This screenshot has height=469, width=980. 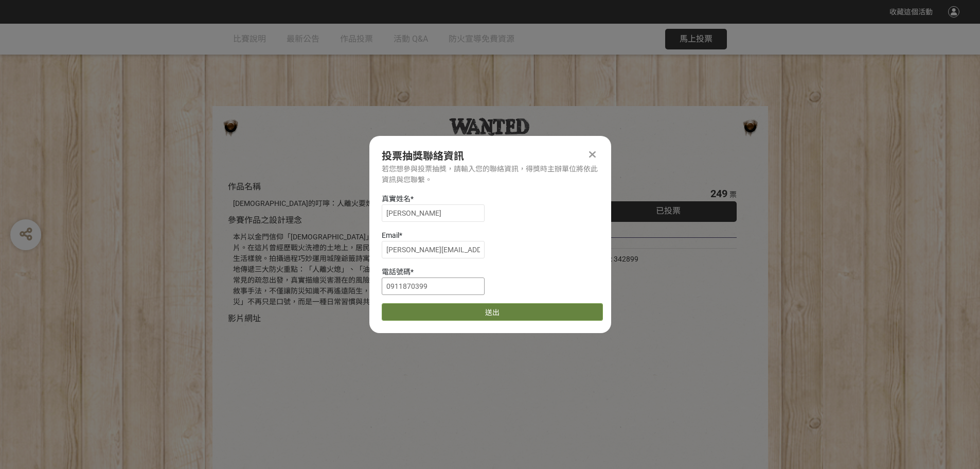 What do you see at coordinates (411, 39) in the screenshot?
I see `a: 活動 Q&A` at bounding box center [411, 39].